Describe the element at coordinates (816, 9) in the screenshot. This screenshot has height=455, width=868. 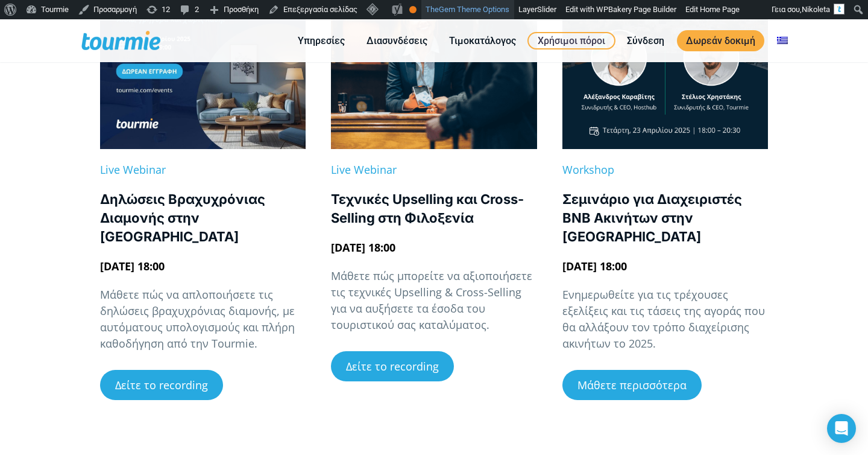
I see `span: Nikoleta` at that location.